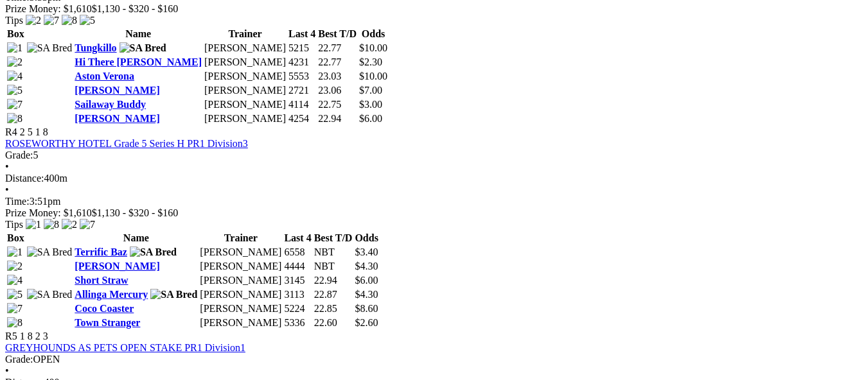 The width and height of the screenshot is (868, 380). I want to click on div: 3:51pm, so click(434, 202).